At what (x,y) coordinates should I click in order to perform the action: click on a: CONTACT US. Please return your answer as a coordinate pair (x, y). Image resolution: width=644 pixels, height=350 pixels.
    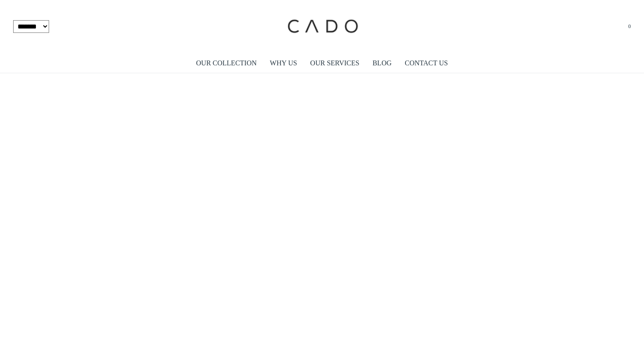
    Looking at the image, I should click on (426, 63).